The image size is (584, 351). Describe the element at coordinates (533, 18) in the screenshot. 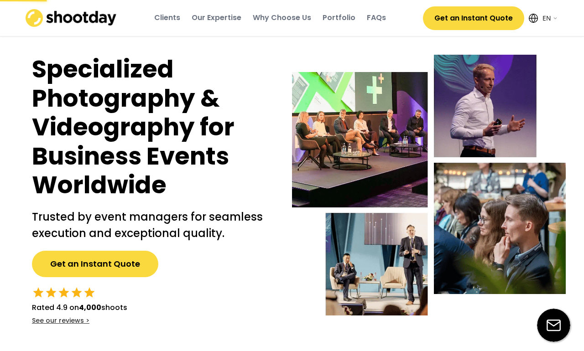

I see `img: Icon%20feather-globe%20%281%29.svg` at that location.